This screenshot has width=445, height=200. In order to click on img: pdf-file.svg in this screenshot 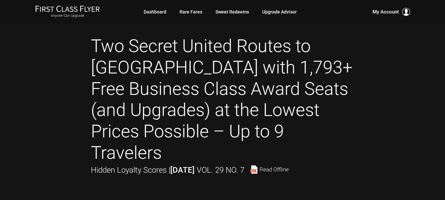, I will do `click(254, 169)`.